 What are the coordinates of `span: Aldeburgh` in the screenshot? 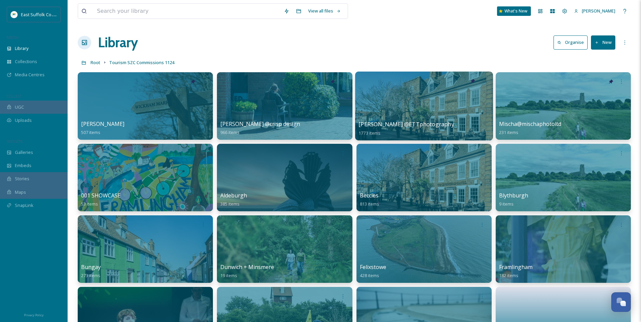 It's located at (234, 196).